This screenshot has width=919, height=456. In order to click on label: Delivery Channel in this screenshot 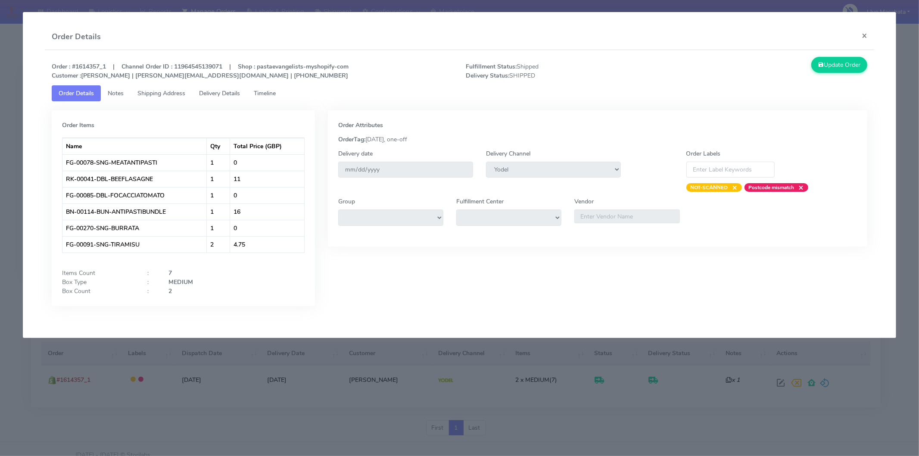, I will do `click(508, 153)`.